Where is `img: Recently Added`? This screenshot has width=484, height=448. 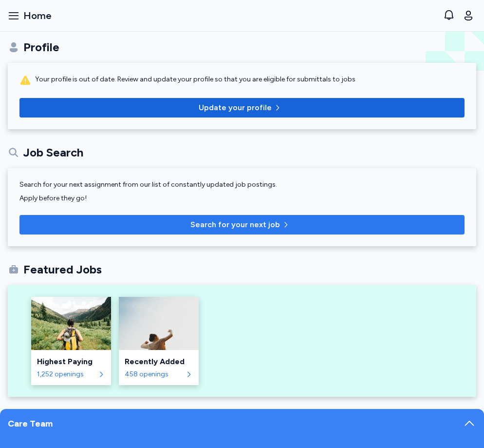
img: Recently Added is located at coordinates (159, 323).